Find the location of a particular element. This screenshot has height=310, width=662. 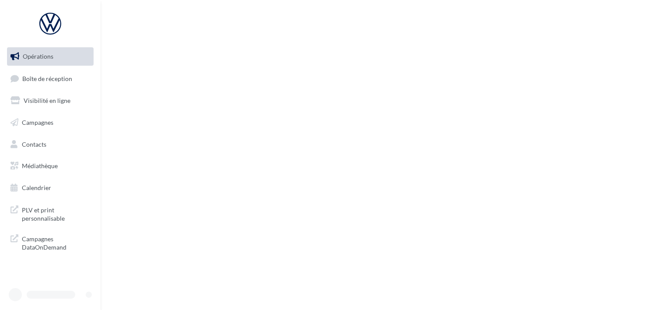

span: Opérations is located at coordinates (38, 56).